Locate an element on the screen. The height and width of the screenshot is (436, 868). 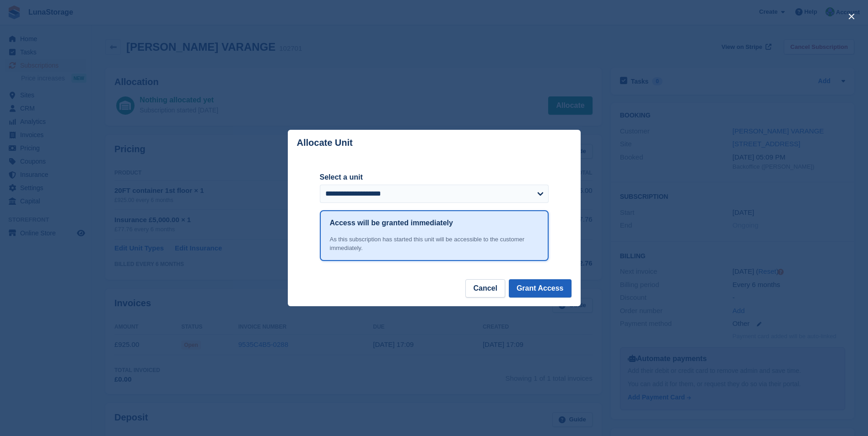
button: Cancel is located at coordinates (485, 288).